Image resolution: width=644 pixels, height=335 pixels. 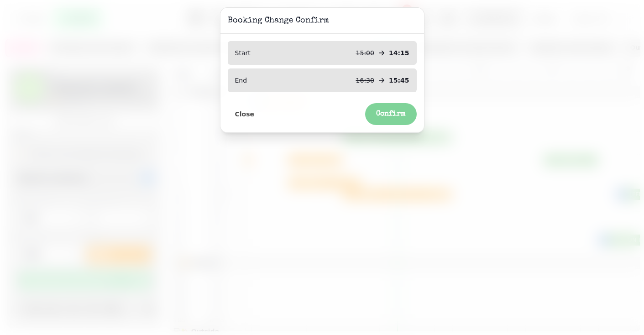 What do you see at coordinates (243, 53) in the screenshot?
I see `p: Start` at bounding box center [243, 53].